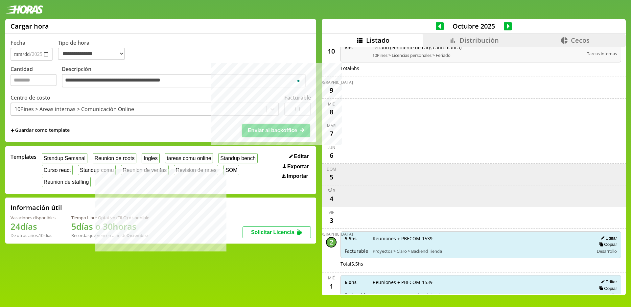 The width and height of the screenshot is (631, 307). What do you see at coordinates (33, 235) in the screenshot?
I see `div: De otros años: 10 días` at bounding box center [33, 235].